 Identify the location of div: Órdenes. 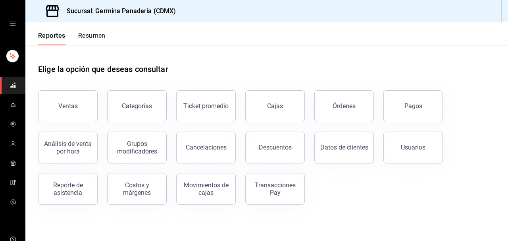
(344, 106).